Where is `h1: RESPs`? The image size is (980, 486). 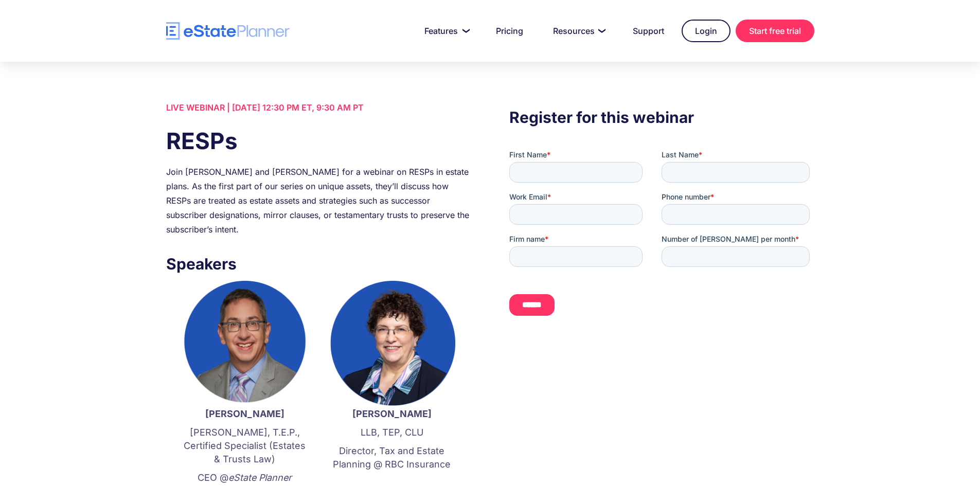 h1: RESPs is located at coordinates (319, 141).